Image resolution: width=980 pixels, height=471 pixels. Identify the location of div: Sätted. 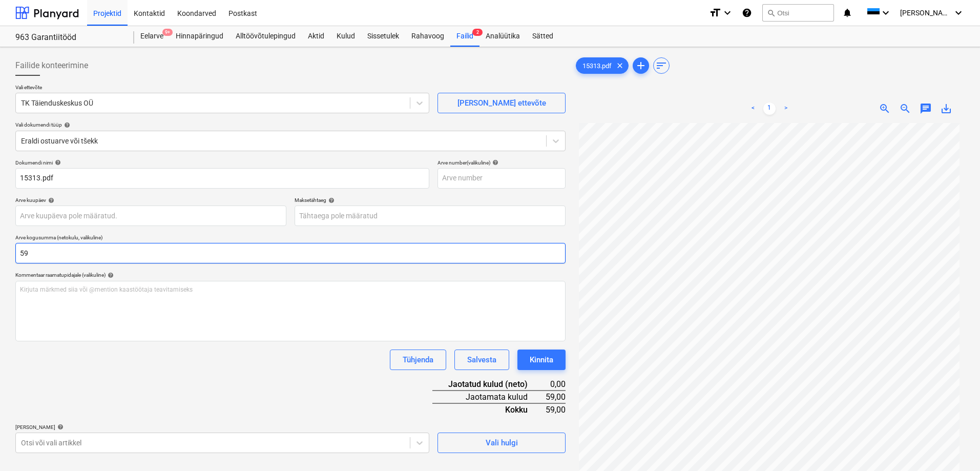
(542, 36).